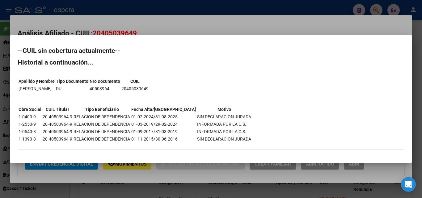 This screenshot has width=422, height=198. Describe the element at coordinates (163, 132) in the screenshot. I see `td: 01-09-2017/31-03-2019` at that location.